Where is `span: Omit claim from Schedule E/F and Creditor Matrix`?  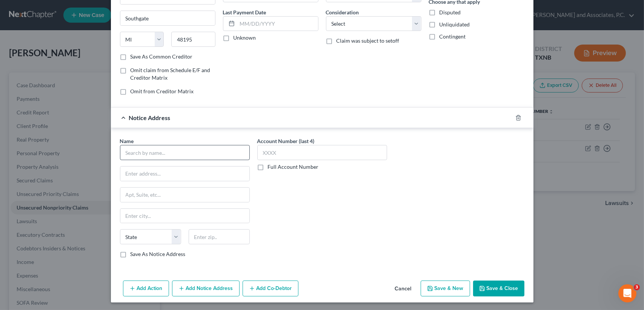
span: Omit claim from Schedule E/F and Creditor Matrix is located at coordinates (170, 74).